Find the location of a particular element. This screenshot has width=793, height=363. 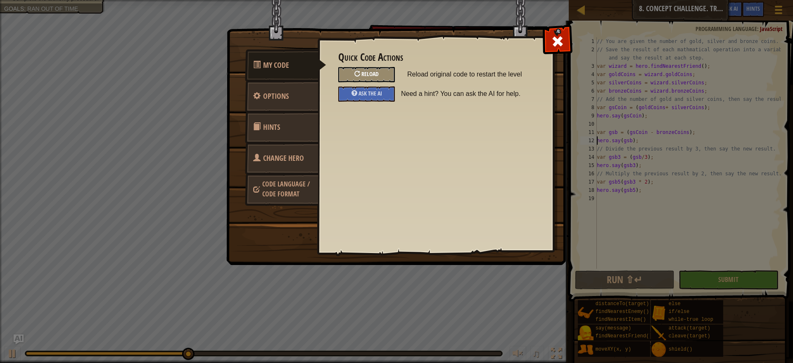

span: Ask the AI is located at coordinates (370, 93).